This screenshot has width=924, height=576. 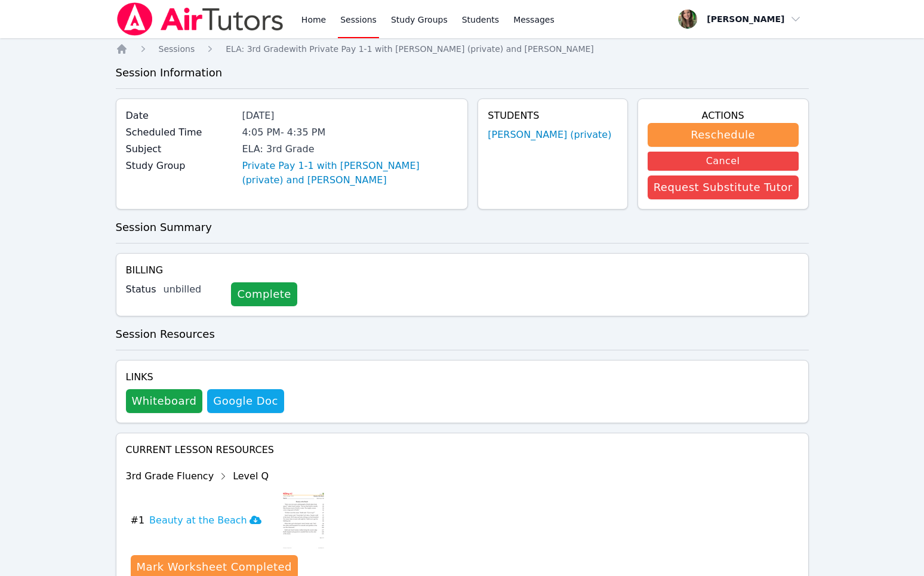 What do you see at coordinates (723, 116) in the screenshot?
I see `h4: Actions` at bounding box center [723, 116].